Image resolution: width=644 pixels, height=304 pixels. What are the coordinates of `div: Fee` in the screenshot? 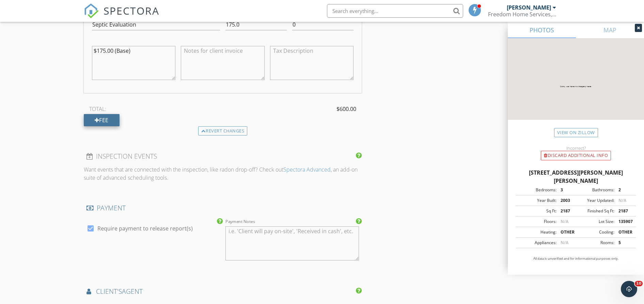 It's located at (102, 120).